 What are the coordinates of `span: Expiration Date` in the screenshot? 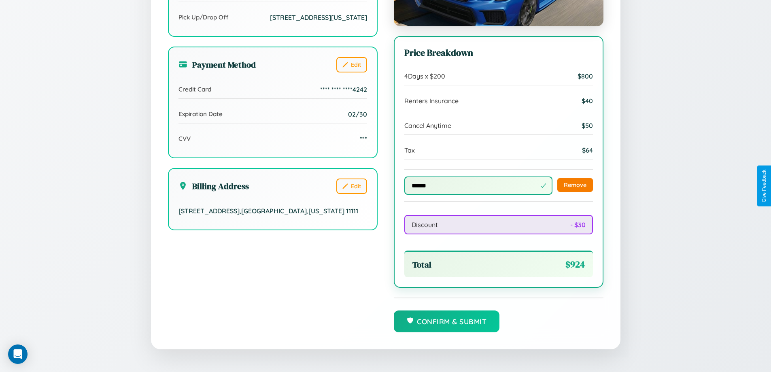 It's located at (200, 114).